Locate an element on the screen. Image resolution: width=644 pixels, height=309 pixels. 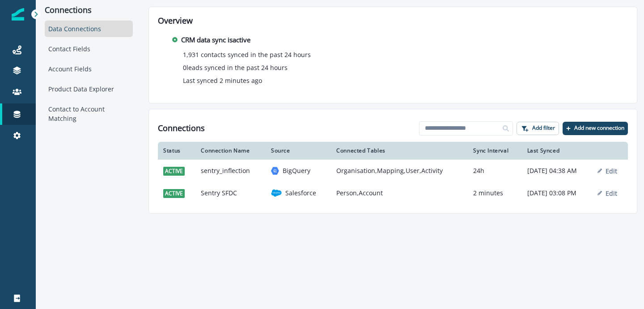
h1: Connections is located at coordinates (181, 129).